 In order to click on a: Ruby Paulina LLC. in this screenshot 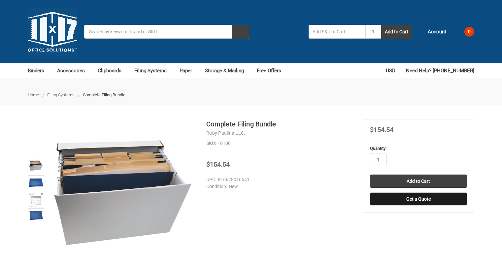, I will do `click(226, 133)`.